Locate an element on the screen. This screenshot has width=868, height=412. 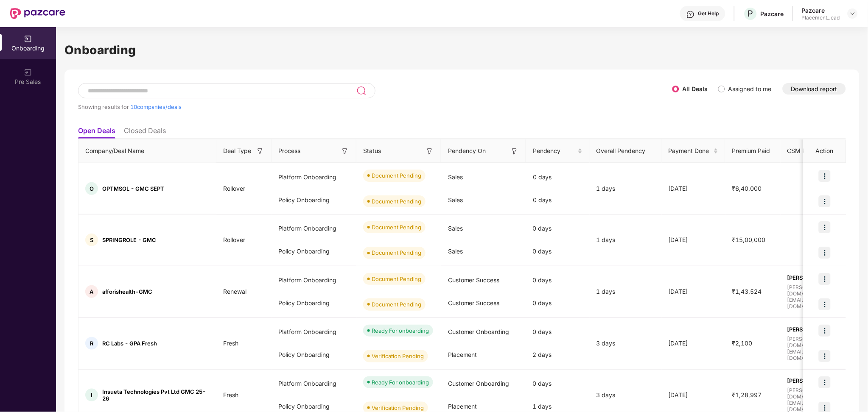
span: ₹15,00,000 is located at coordinates (749, 240).